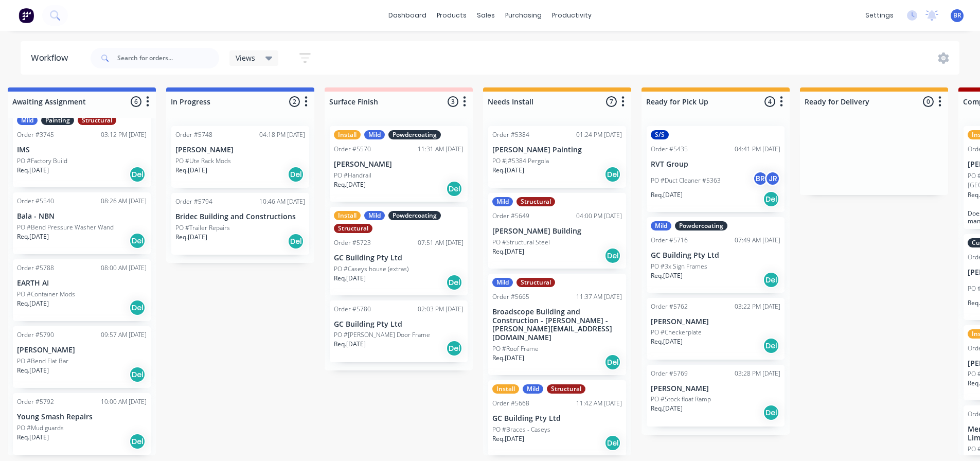 The width and height of the screenshot is (980, 461). I want to click on p: IMS, so click(82, 150).